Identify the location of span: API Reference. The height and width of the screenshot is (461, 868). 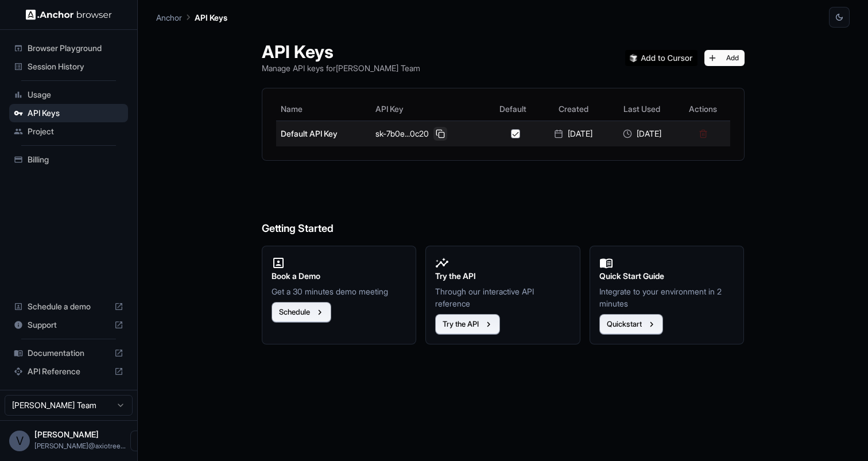
(68, 372).